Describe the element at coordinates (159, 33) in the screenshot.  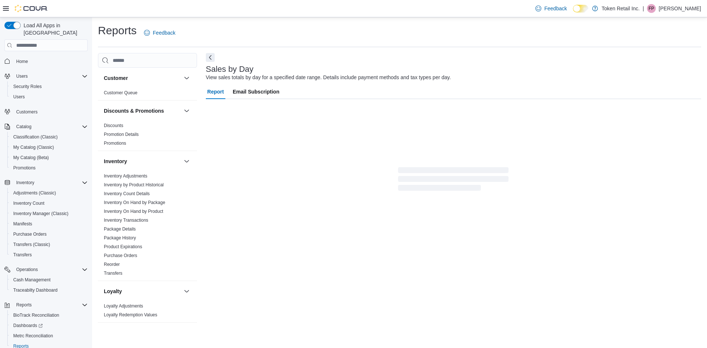
I see `a: Feedback` at that location.